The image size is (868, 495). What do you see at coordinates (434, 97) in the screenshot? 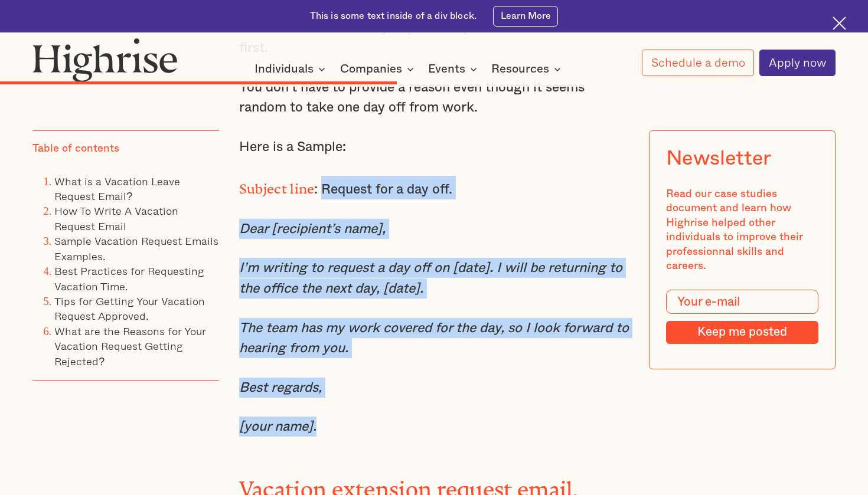
I see `p: You don't have to provide a reason even though it seems random to take one day off from work.` at bounding box center [434, 97].